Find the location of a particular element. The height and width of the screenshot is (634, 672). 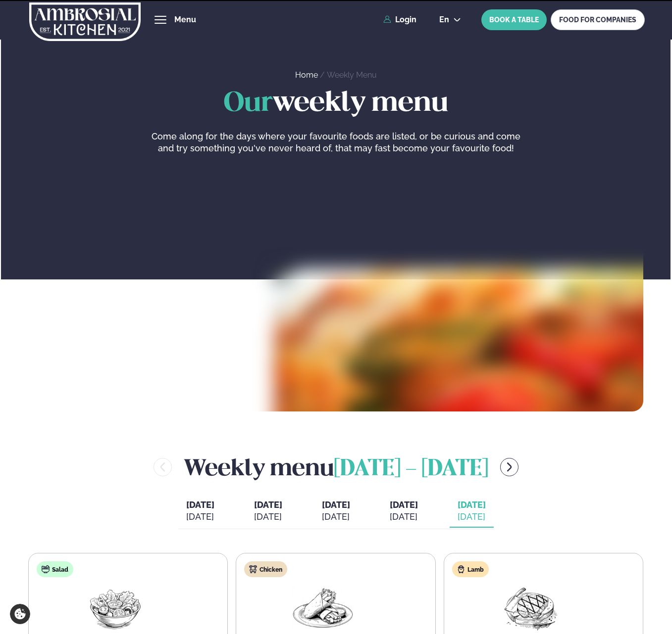

img: Beef-Meat.png is located at coordinates (531, 608).